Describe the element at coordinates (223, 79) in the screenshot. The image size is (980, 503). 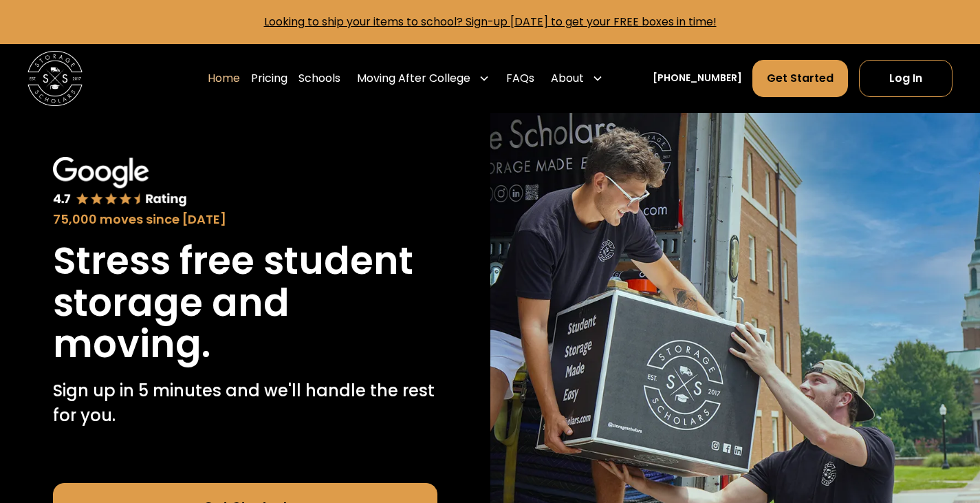
I see `a: Home` at that location.